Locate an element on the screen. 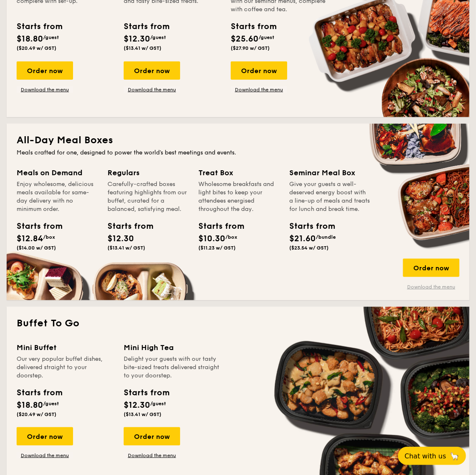 The width and height of the screenshot is (476, 475). span: ($11.23 w/ GST) is located at coordinates (217, 248).